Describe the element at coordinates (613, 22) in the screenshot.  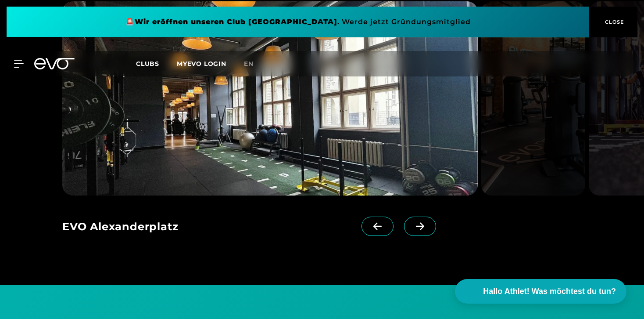
I see `span: CLOSE` at that location.